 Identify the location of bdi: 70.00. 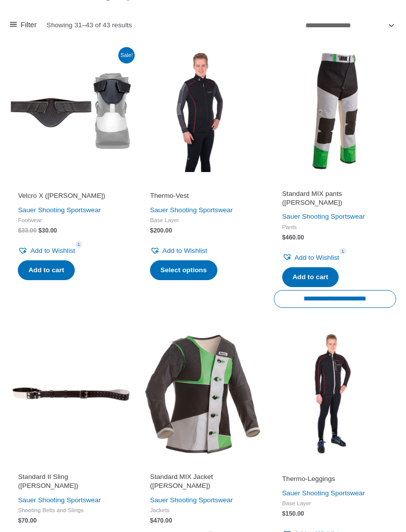
(27, 521).